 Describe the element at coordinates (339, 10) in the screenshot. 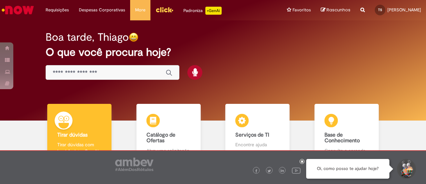

I see `span: Rascunhos` at that location.